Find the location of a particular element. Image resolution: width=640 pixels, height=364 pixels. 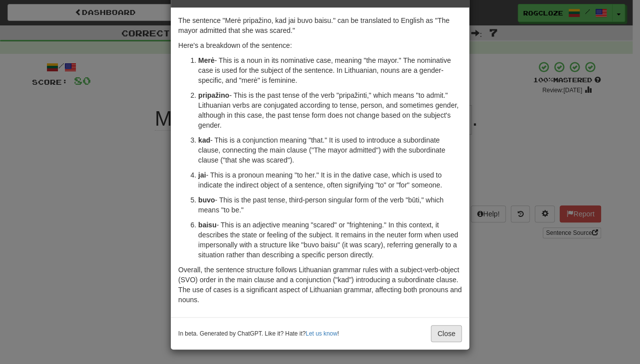

p: The sentence "Merė pripažino, kad jai buvo baisu." can be translated to English as "The mayor adm... is located at coordinates (320, 25).